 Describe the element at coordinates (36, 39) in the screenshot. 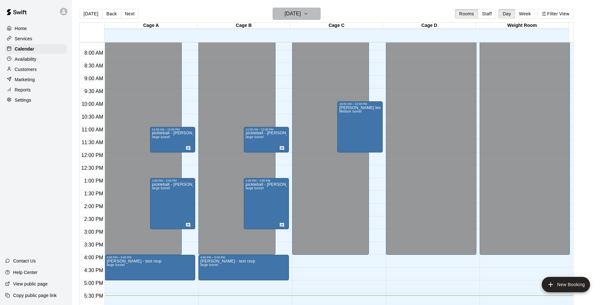

I see `div: Services` at that location.